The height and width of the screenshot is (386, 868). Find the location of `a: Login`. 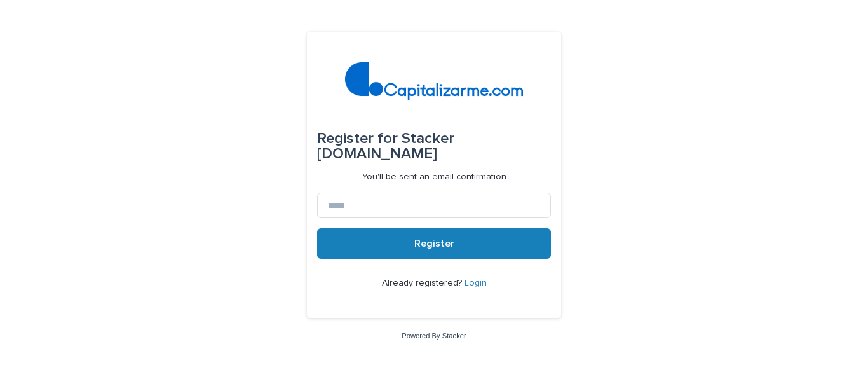

a: Login is located at coordinates (476, 283).